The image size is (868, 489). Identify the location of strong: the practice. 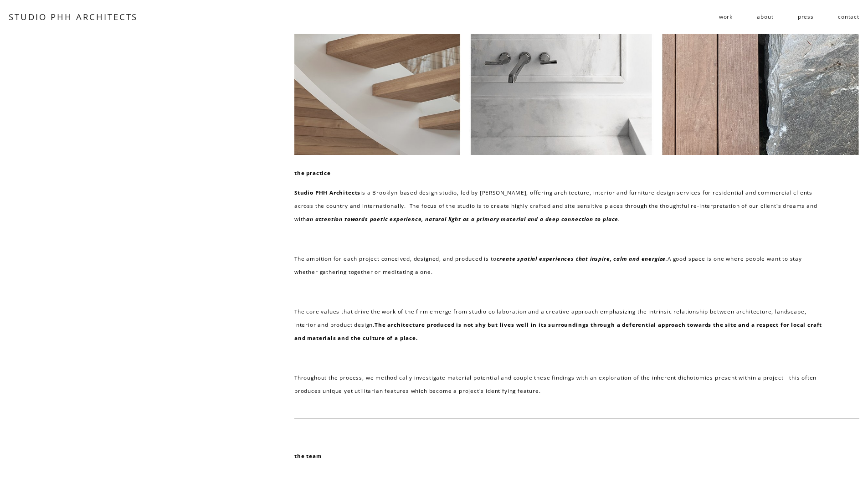
(312, 173).